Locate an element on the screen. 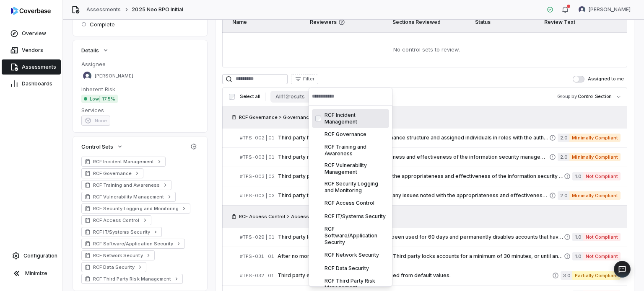  div: RCF Incident Management is located at coordinates (350, 118).